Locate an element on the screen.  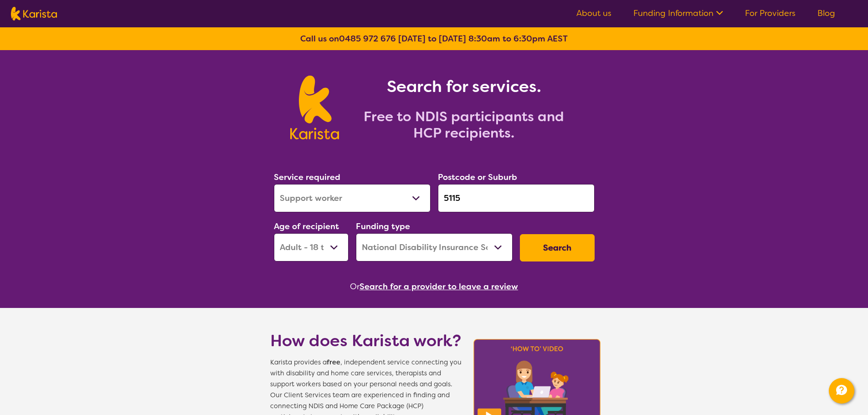
b: free is located at coordinates (333, 362).